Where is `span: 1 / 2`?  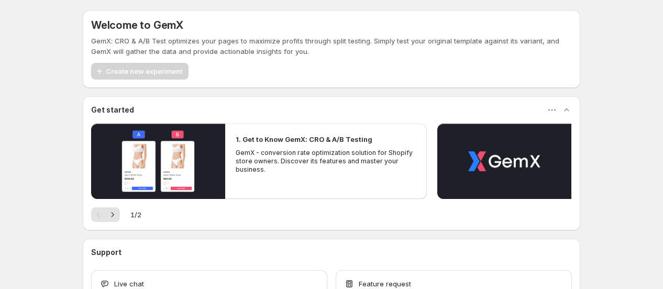 span: 1 / 2 is located at coordinates (136, 215).